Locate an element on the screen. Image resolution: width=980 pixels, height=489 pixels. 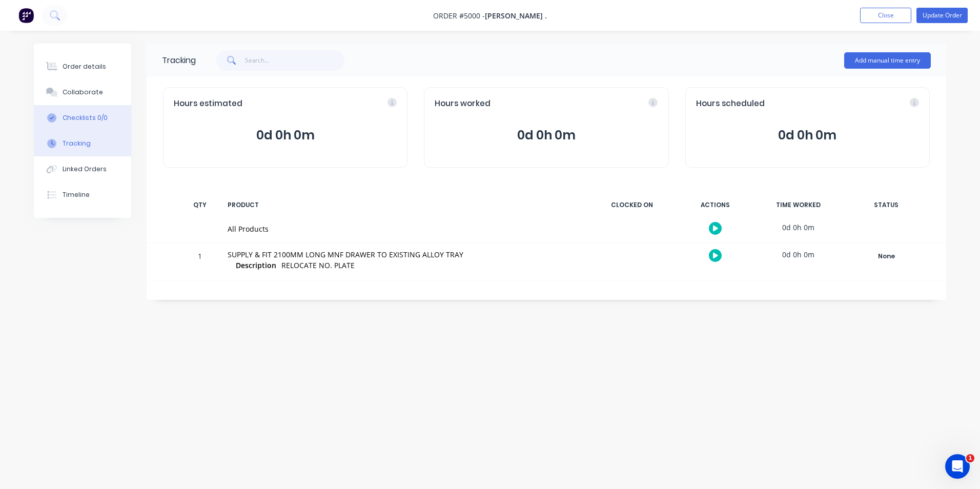
span: Hours scheduled is located at coordinates (730, 103).